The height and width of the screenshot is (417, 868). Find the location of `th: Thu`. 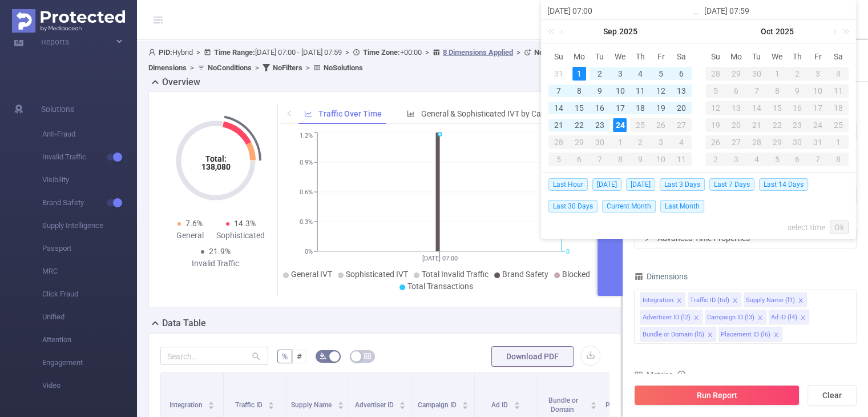

th: Thu is located at coordinates (797, 56).